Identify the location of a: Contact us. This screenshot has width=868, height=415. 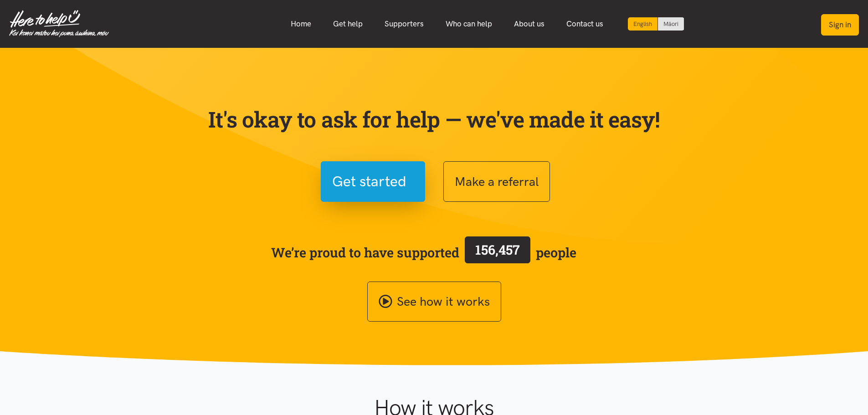
(584, 23).